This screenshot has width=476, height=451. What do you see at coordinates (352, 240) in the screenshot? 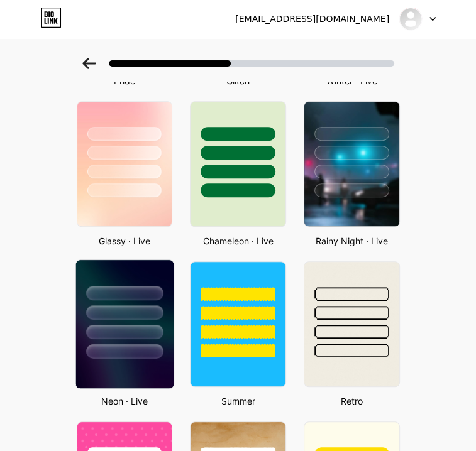
I see `div: Rainy Night · Live` at bounding box center [352, 240].